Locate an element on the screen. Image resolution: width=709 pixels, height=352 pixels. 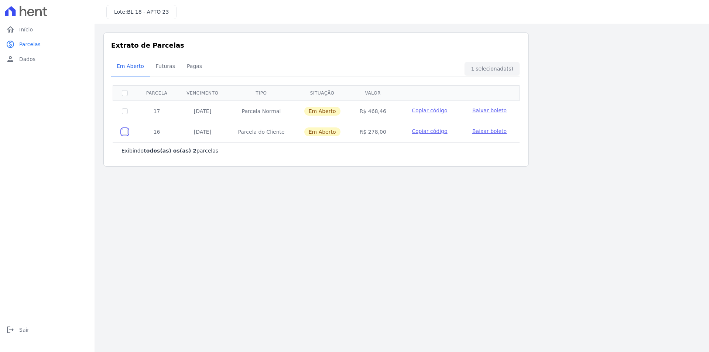
p: Exibindo parcelas is located at coordinates (170, 151).